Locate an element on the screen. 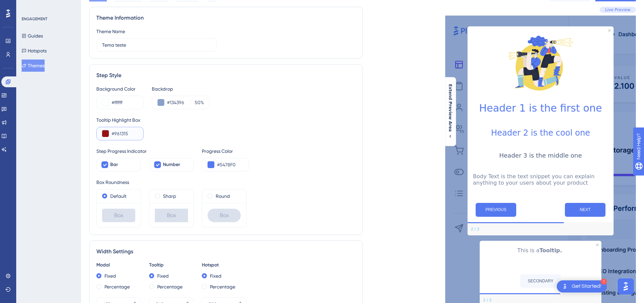  span: Number is located at coordinates (172, 165).